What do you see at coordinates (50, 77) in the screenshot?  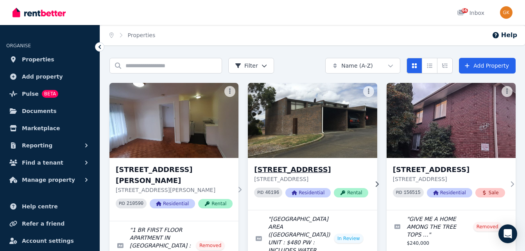 I see `a: Add property` at bounding box center [50, 77].